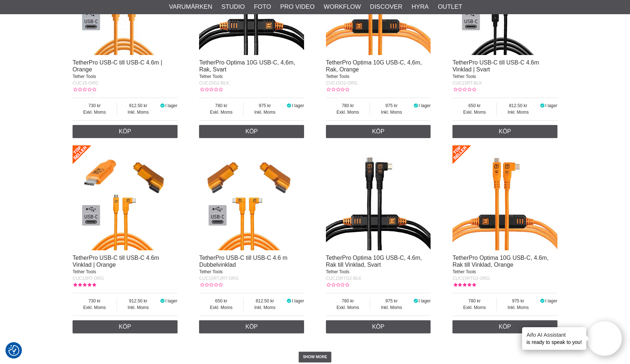  I want to click on img: TetherPro Optima 10G USB-C, 4.6m, Rak till Vinklad, Svart, so click(378, 198).